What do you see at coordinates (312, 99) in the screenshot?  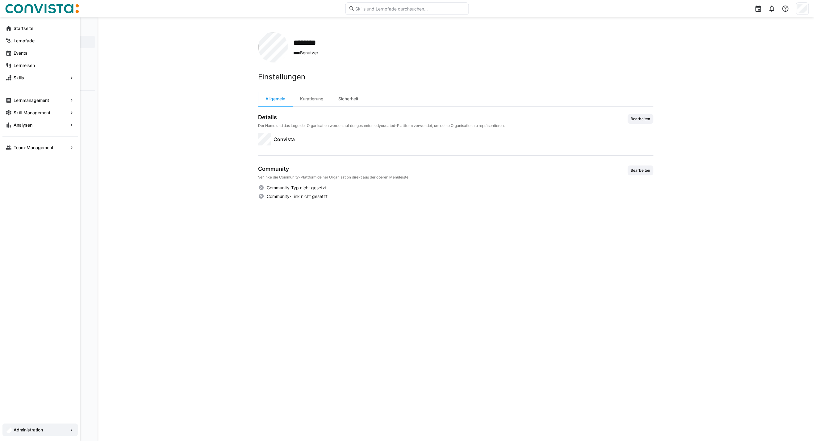 I see `div: Kuratierung` at bounding box center [312, 99].